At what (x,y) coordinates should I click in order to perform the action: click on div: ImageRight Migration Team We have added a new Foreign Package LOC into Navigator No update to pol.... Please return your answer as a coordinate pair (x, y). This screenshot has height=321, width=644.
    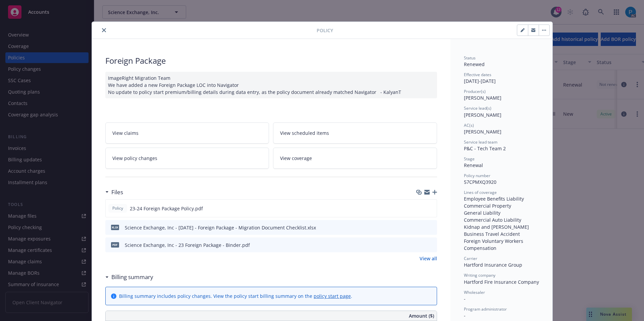
    Looking at the image, I should click on (271, 85).